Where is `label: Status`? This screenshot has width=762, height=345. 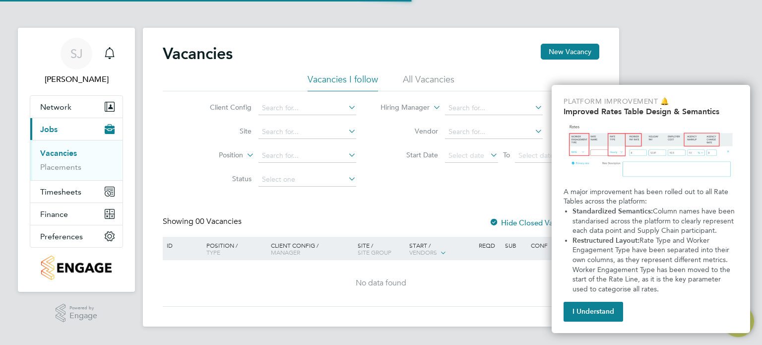 label: Status is located at coordinates (223, 179).